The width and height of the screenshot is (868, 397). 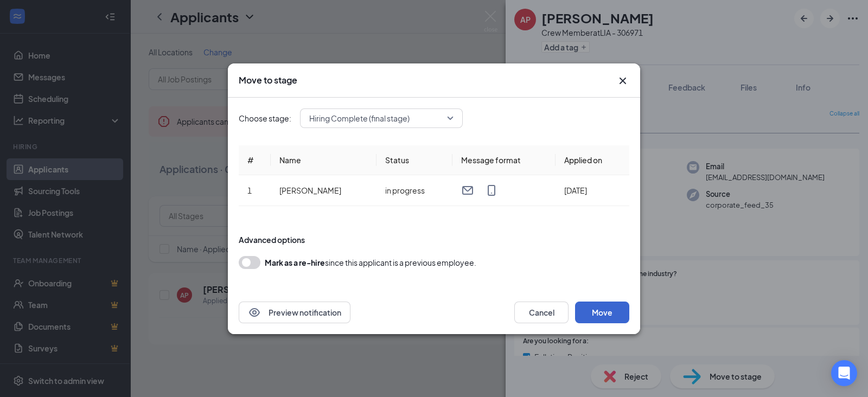 What do you see at coordinates (623, 81) in the screenshot?
I see `button: Close` at bounding box center [623, 81].